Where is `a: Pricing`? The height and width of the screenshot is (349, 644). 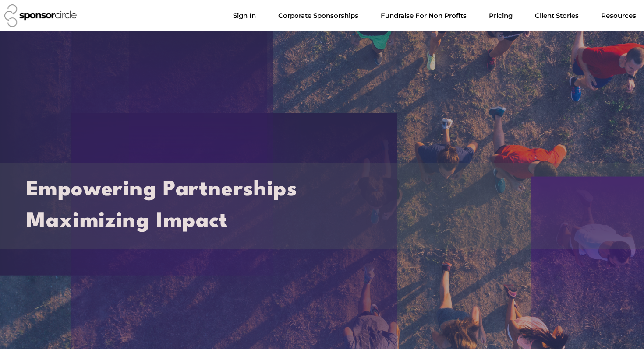
a: Pricing is located at coordinates (501, 16).